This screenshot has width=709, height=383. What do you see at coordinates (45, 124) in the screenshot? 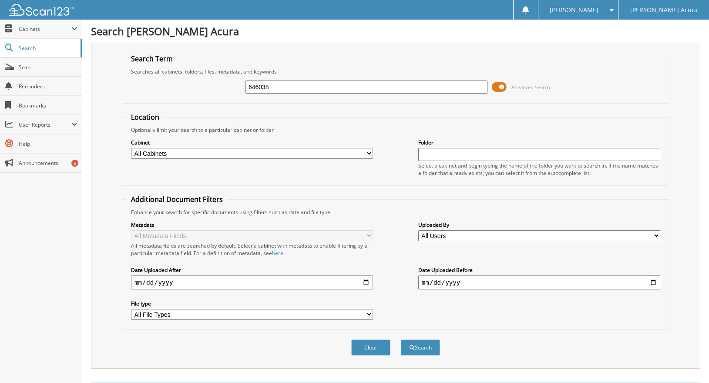
I see `span: User Reports` at bounding box center [45, 124].